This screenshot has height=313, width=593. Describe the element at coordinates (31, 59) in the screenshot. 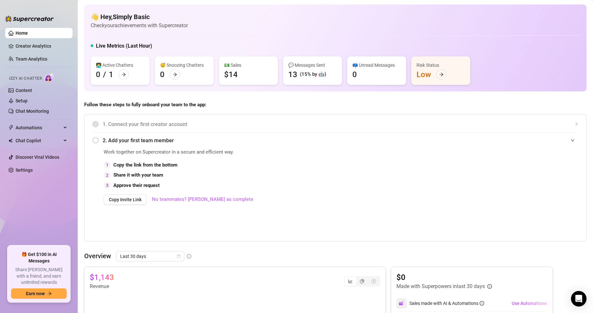

I see `a: Team Analytics` at that location.